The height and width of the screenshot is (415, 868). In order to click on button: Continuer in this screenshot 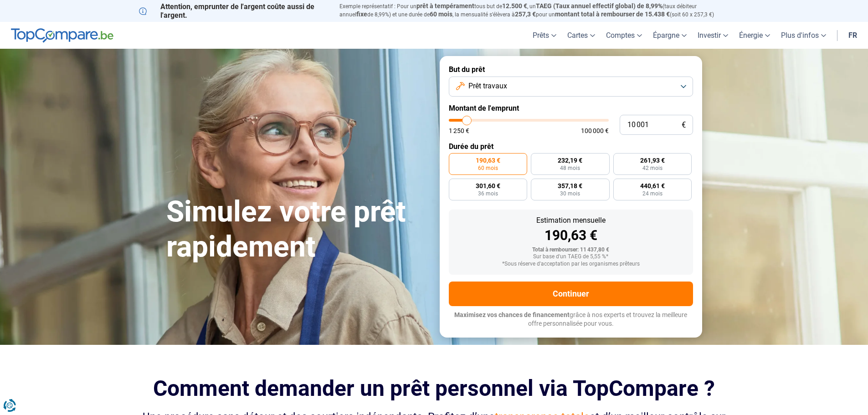, I will do `click(571, 294)`.